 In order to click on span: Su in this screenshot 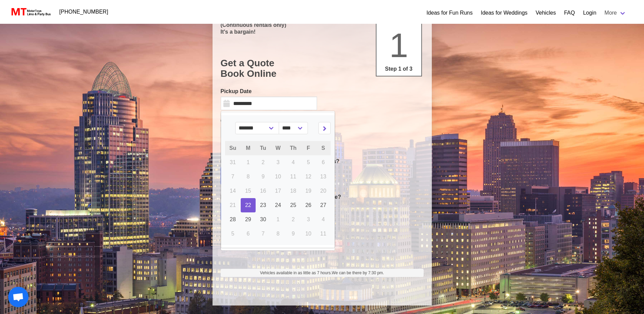, I will do `click(233, 148)`.